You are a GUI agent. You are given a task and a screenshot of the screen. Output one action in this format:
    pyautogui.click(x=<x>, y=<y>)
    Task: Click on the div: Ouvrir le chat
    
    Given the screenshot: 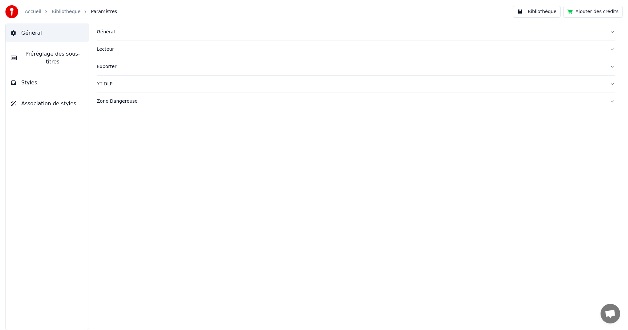 What is the action you would take?
    pyautogui.click(x=610, y=314)
    